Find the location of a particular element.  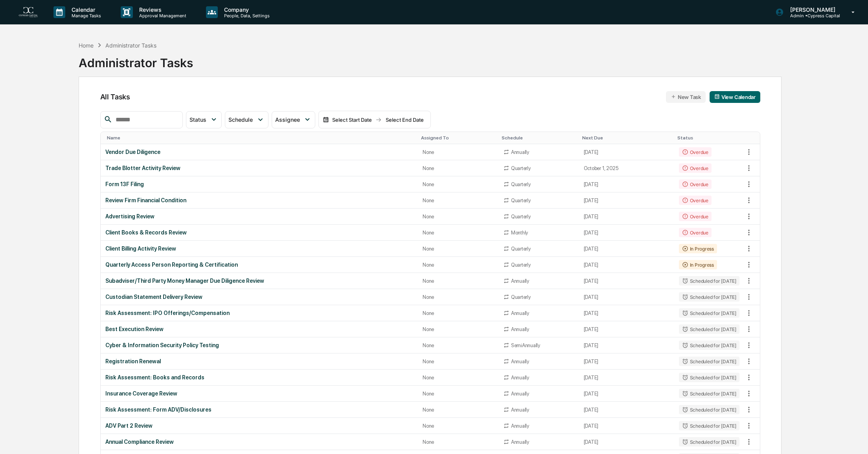

div: Subadviser/Third Party Money Manager Due Diligence Review is located at coordinates (259, 281).